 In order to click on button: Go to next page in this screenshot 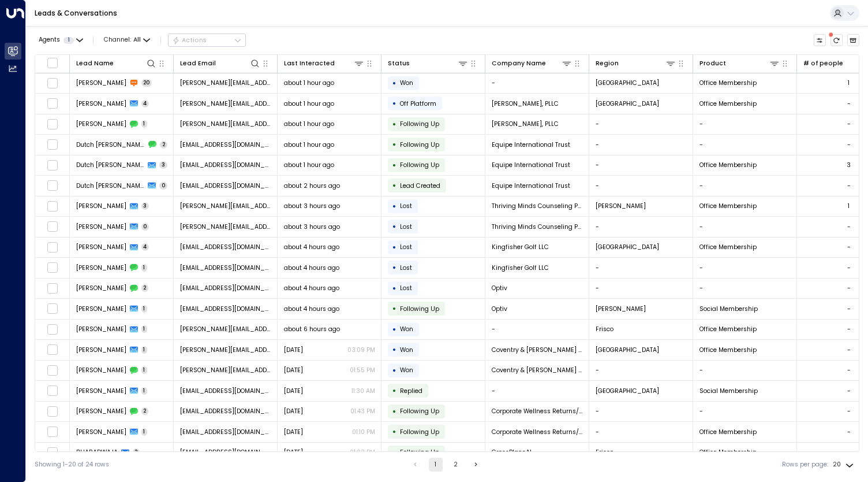, I will do `click(476, 464)`.